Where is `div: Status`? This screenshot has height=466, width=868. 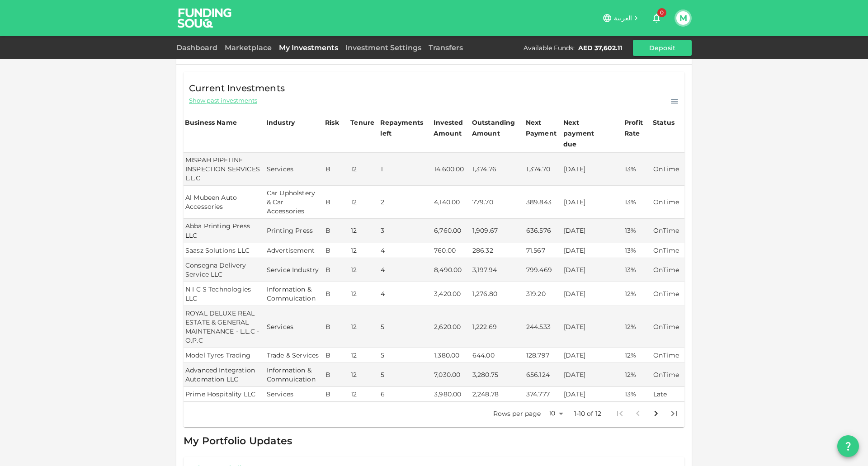
div: Status is located at coordinates (664, 122).